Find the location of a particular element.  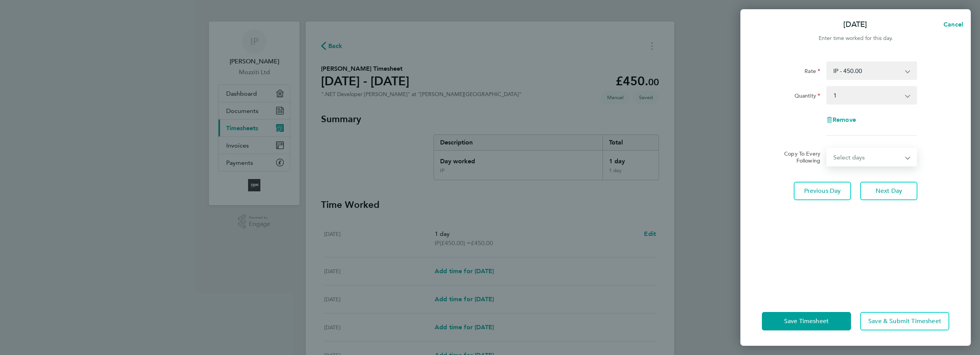

span: Cancel is located at coordinates (951, 24).